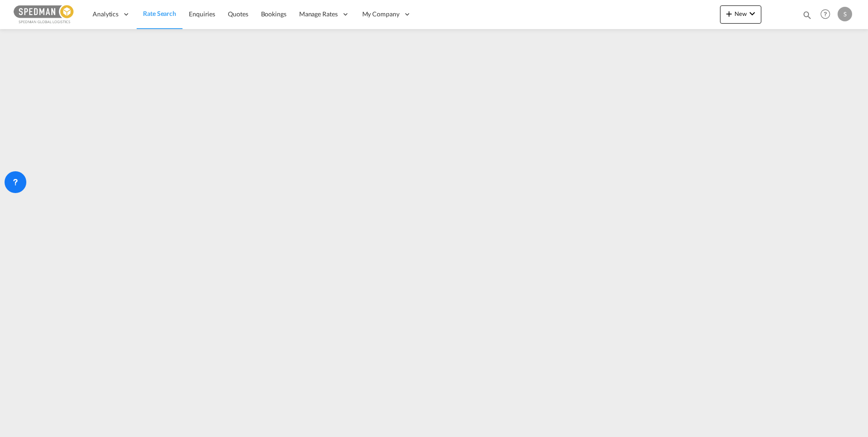 The image size is (868, 437). What do you see at coordinates (202, 14) in the screenshot?
I see `span: Enquiries` at bounding box center [202, 14].